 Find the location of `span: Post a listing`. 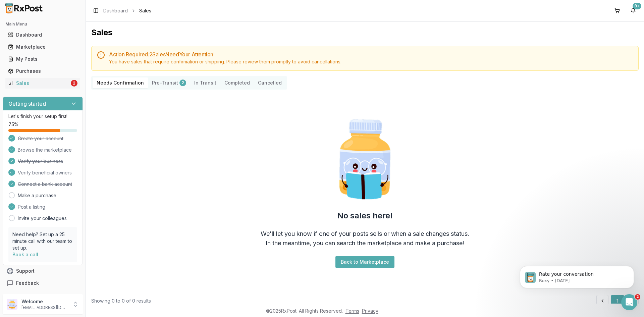

span: Post a listing is located at coordinates (31, 207).